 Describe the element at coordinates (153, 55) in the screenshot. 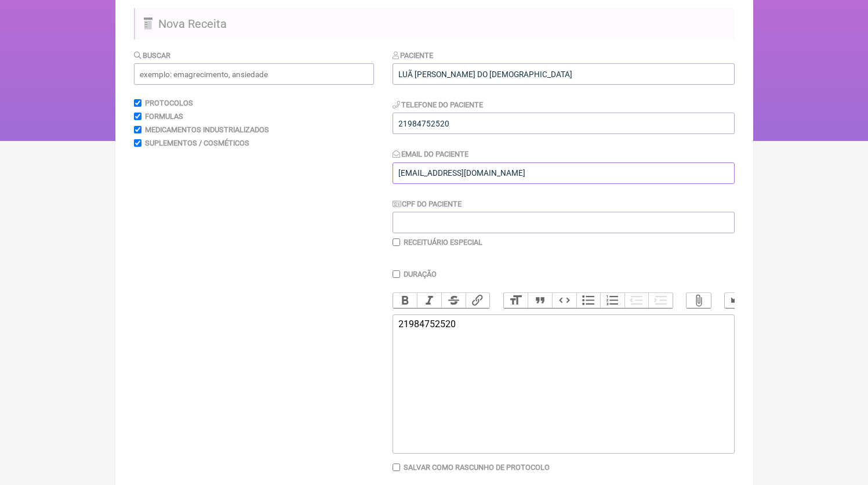

I see `label: Buscar` at that location.